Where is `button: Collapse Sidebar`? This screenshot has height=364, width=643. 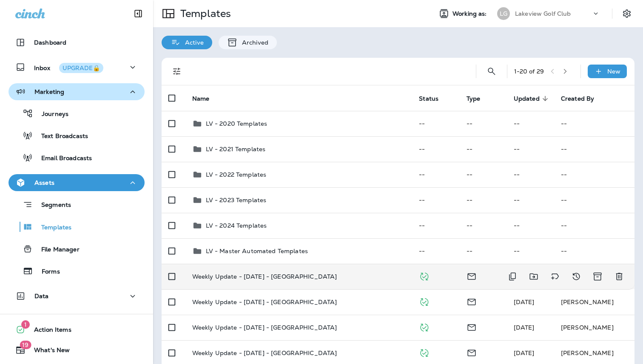 button: Collapse Sidebar is located at coordinates (138, 14).